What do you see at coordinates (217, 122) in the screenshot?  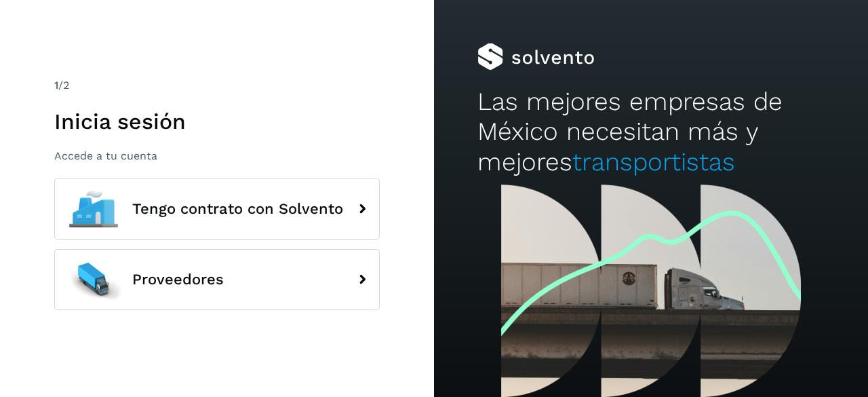 I see `h1: Inicia sesión` at bounding box center [217, 122].